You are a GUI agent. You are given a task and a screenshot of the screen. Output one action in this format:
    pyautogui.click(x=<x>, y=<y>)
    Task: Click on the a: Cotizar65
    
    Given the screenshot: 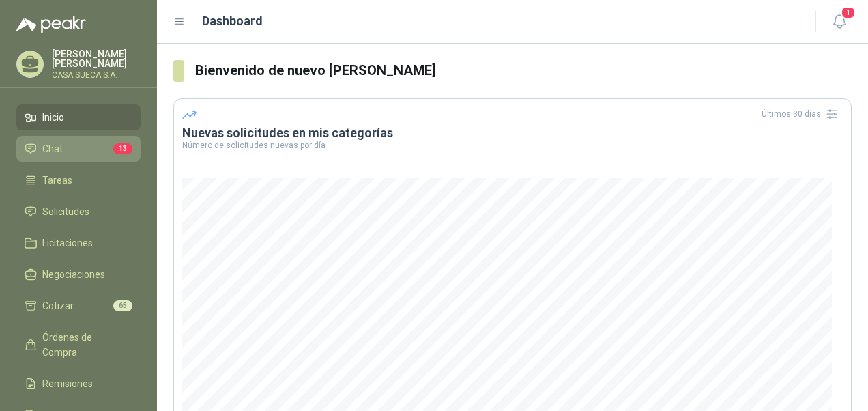 What is the action you would take?
    pyautogui.click(x=79, y=306)
    